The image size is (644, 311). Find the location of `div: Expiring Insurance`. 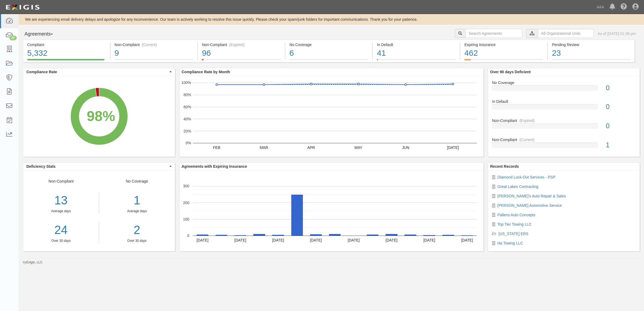

div: Expiring Insurance is located at coordinates (503, 44).